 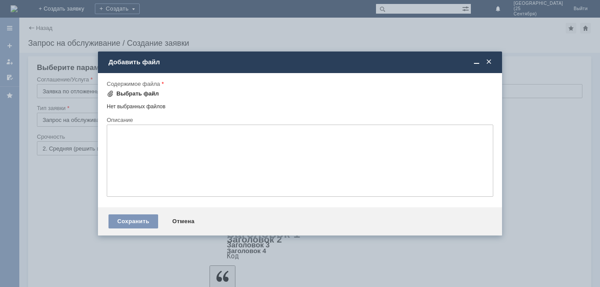 I want to click on div: Добавить файл, so click(x=301, y=62).